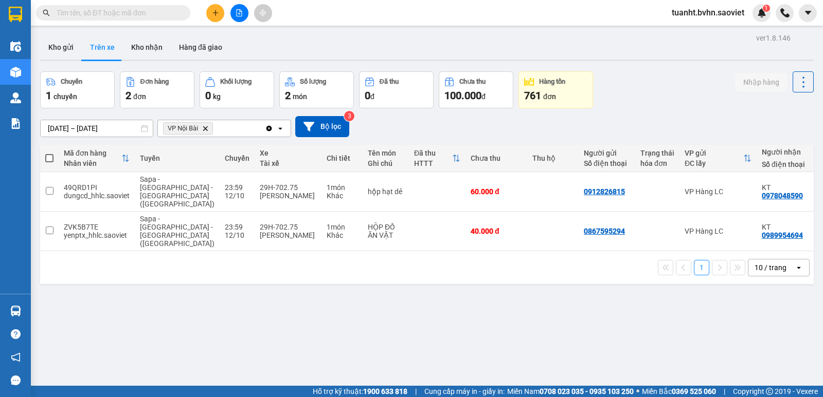 This screenshot has height=397, width=823. What do you see at coordinates (766, 8) in the screenshot?
I see `sup: 1` at bounding box center [766, 8].